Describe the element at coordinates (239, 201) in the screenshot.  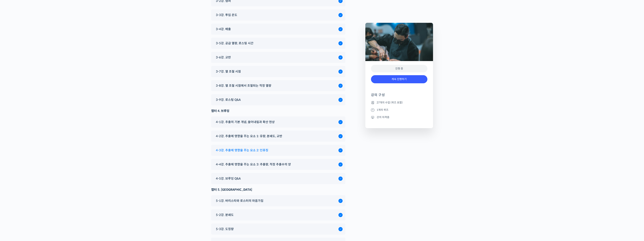
I see `span: 5-1강. 바리스타와 로스터의 마음가짐` at that location.